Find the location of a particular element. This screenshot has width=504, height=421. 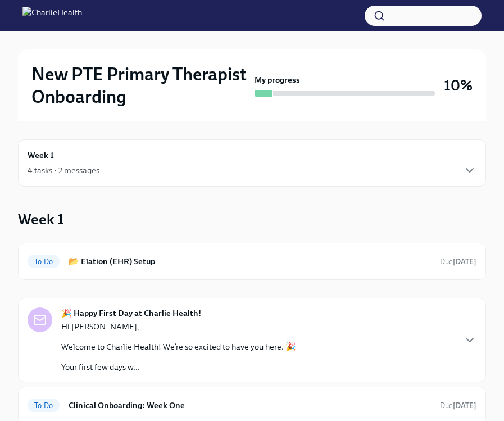

strong: 🎉 Happy First Day at Charlie Health! is located at coordinates (131, 313).